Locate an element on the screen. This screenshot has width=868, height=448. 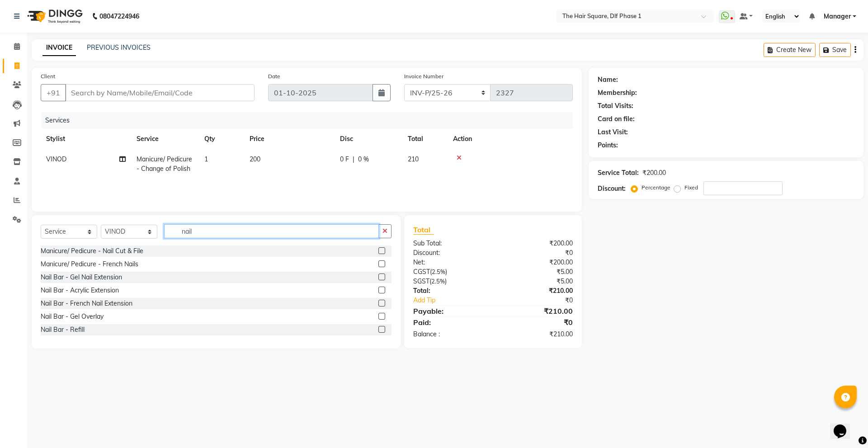
div: Manicure/ Pedicure - Nail Cut & File is located at coordinates (92, 251).